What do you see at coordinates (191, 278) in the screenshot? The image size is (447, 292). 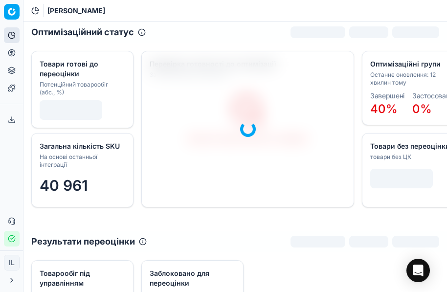 I see `div: Заблоковано для переоцінки` at bounding box center [191, 278].